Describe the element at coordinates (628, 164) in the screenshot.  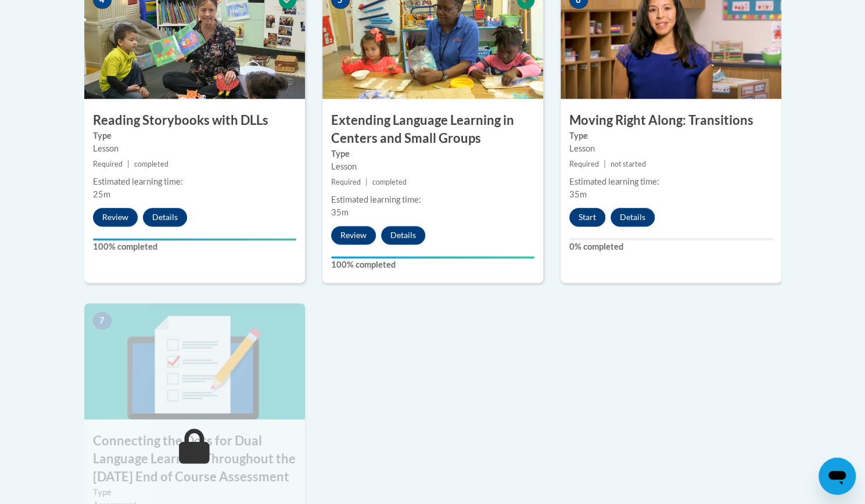
I see `span: not started` at that location.